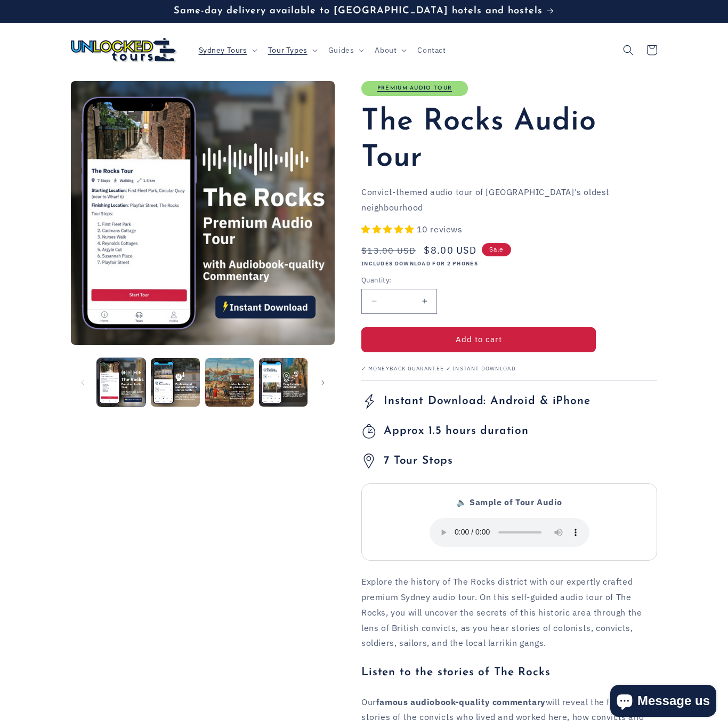 The image size is (728, 728). I want to click on span: Instant Download: Android & iPhone, so click(487, 402).